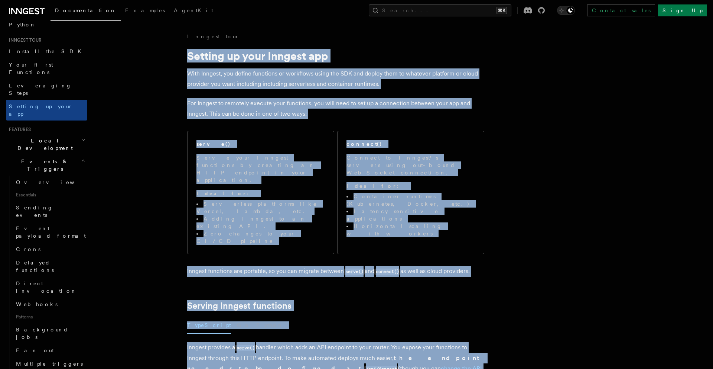 The height and width of the screenshot is (369, 713). What do you see at coordinates (50, 266) in the screenshot?
I see `a: Delayed functions` at bounding box center [50, 266].